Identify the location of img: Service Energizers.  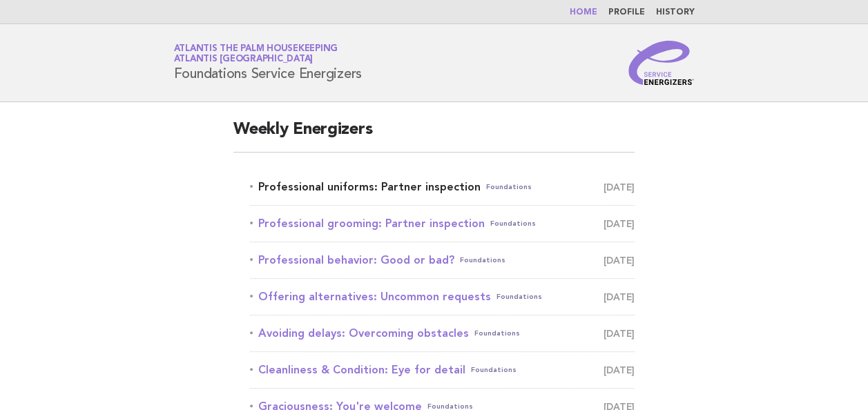
(662, 63).